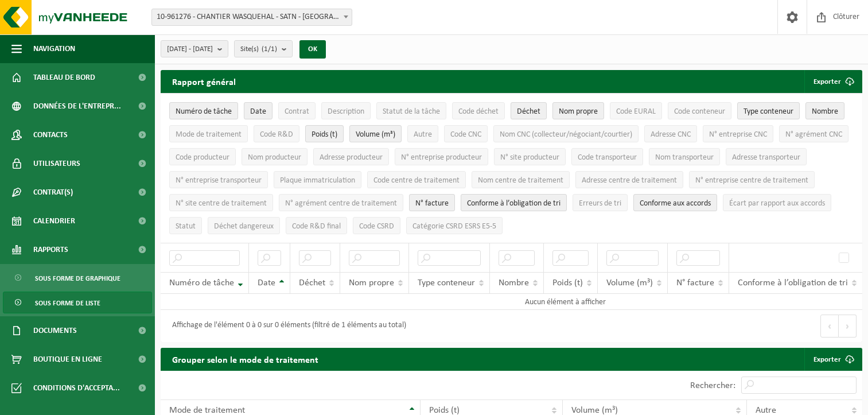  Describe the element at coordinates (50, 249) in the screenshot. I see `span: Rapports` at that location.